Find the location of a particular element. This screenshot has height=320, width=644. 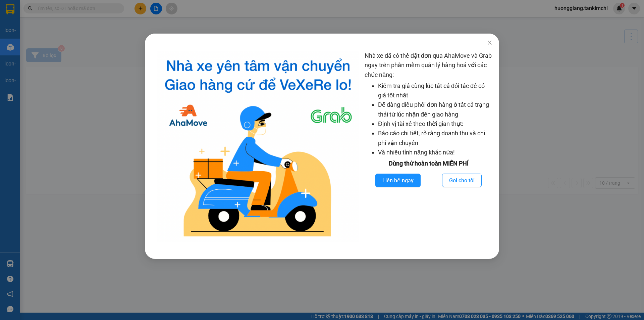

li: Dễ dàng điều phối đơn hàng ở tất cả trạng thái từ lúc nhận đến giao hàng is located at coordinates (435, 109).